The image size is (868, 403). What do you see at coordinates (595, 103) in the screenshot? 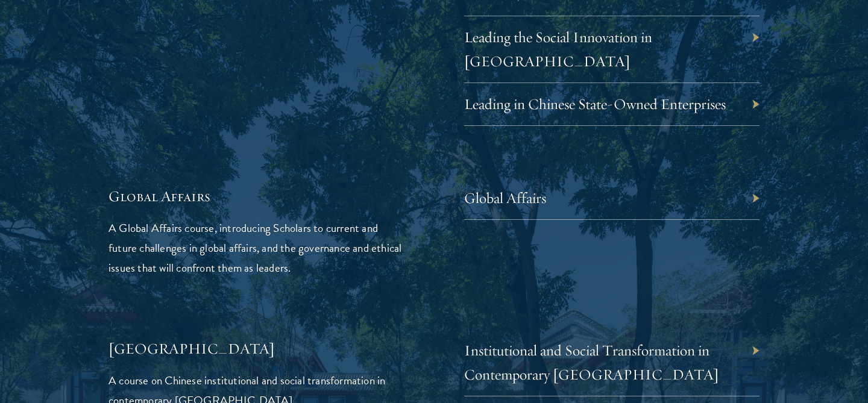
I see `a: Leading in Chinese State-Owned Enterprises` at bounding box center [595, 103].